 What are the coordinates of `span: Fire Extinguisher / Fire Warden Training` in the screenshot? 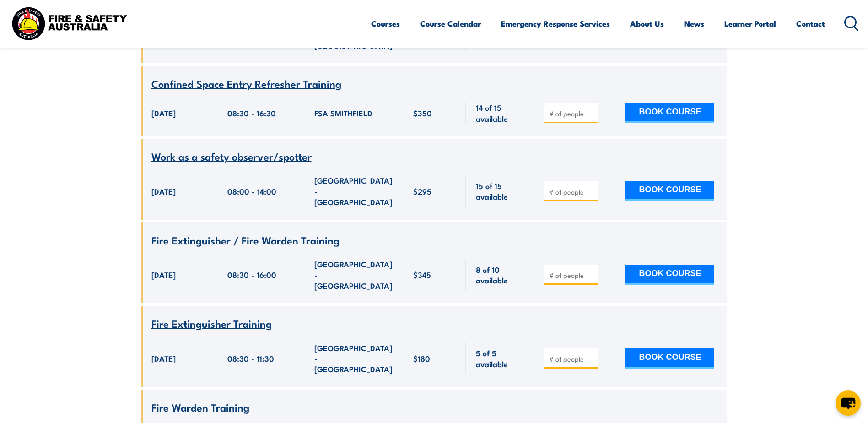 It's located at (245, 239).